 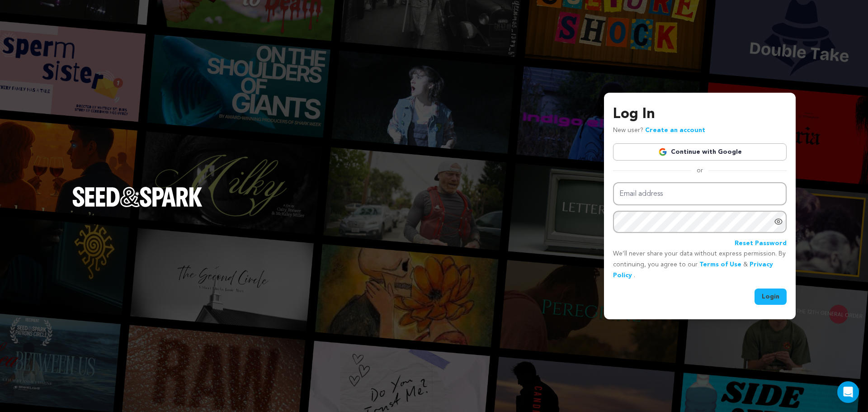 What do you see at coordinates (662, 152) in the screenshot?
I see `img: Google logo` at bounding box center [662, 152].